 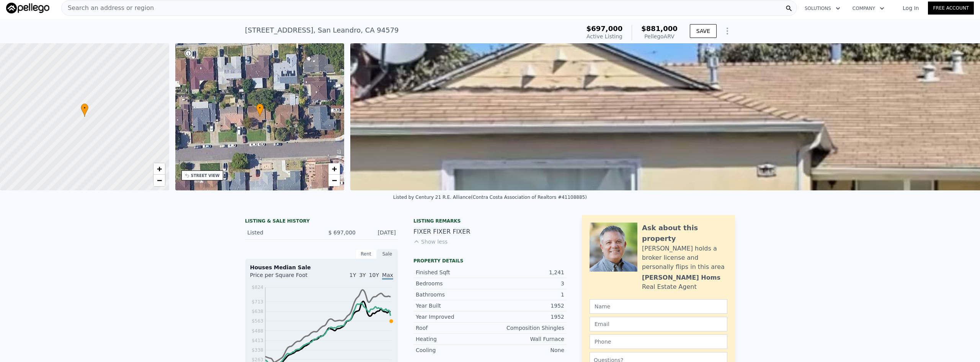 What do you see at coordinates (453, 350) in the screenshot?
I see `div: Cooling` at bounding box center [453, 350].